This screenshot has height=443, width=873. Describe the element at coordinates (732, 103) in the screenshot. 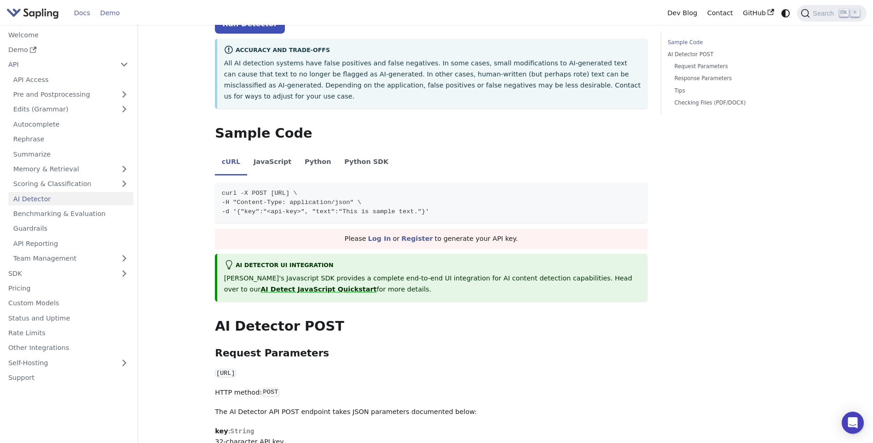

I see `a: Checking Files (PDF/DOCX)` at that location.